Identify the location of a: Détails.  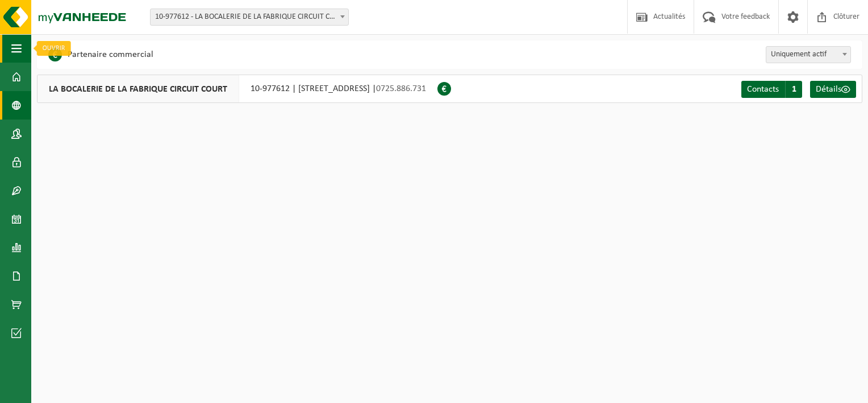
(833, 90).